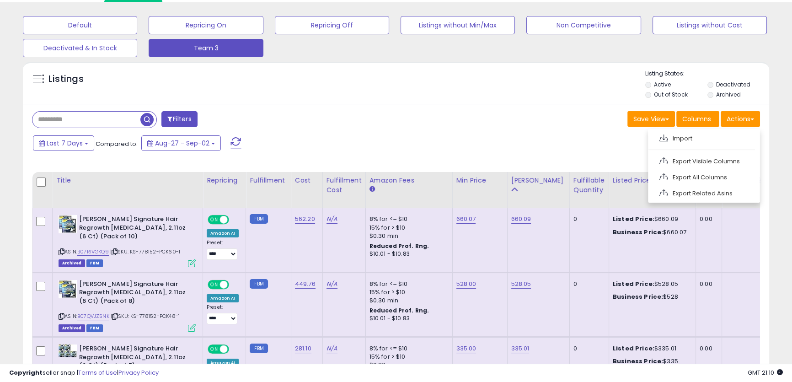 The height and width of the screenshot is (382, 792). Describe the element at coordinates (26, 372) in the screenshot. I see `strong: Copyright` at that location.